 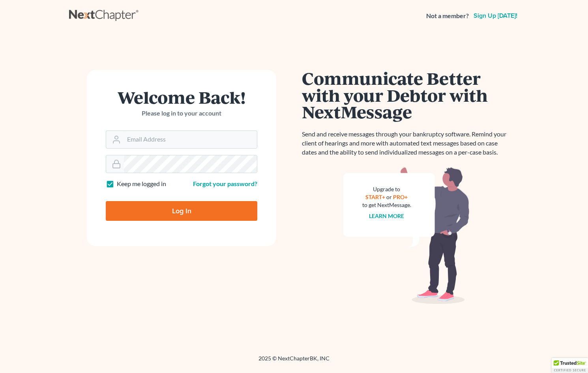 I want to click on div: 2025 © NextChapterBK, INC, so click(x=294, y=362).